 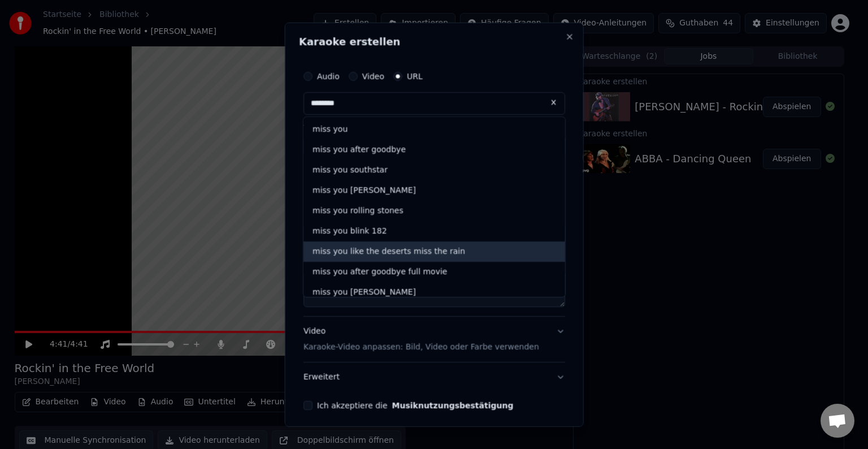 What do you see at coordinates (415, 405) in the screenshot?
I see `label: Ich akzeptiere die` at bounding box center [415, 405].